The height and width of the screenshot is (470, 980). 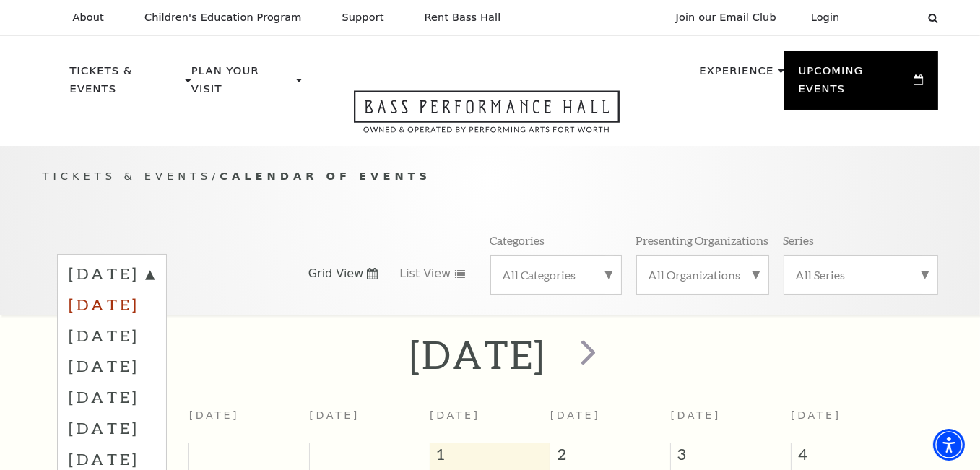 What do you see at coordinates (889, 17) in the screenshot?
I see `select: Select:` at bounding box center [889, 17].